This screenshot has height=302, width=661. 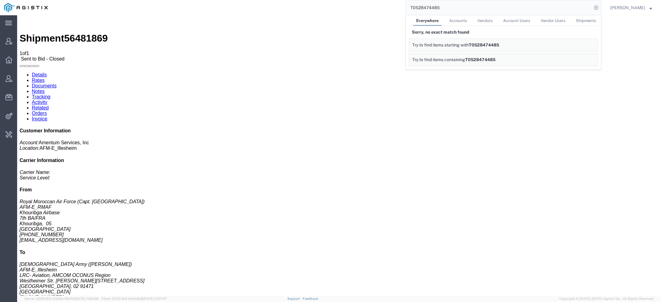 What do you see at coordinates (24, 81) in the screenshot?
I see `a: Tracking` at bounding box center [24, 81].